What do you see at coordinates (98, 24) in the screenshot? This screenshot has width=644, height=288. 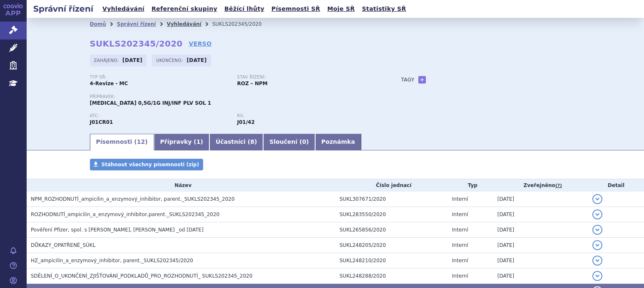 I see `a: Domů` at bounding box center [98, 24].